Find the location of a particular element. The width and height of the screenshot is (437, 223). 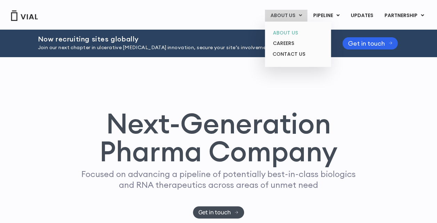

a: ABOUT USMenu Toggle is located at coordinates (286, 16).